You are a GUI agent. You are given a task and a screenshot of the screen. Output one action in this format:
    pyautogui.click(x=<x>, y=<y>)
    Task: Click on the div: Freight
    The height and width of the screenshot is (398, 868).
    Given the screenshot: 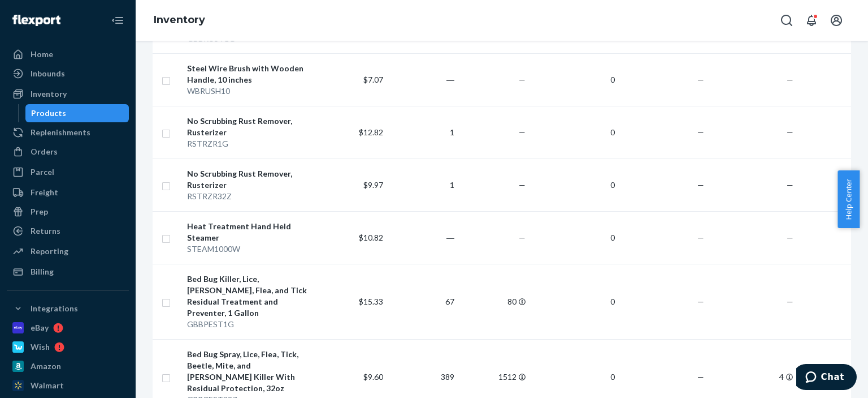 What is the action you would take?
    pyautogui.click(x=45, y=193)
    